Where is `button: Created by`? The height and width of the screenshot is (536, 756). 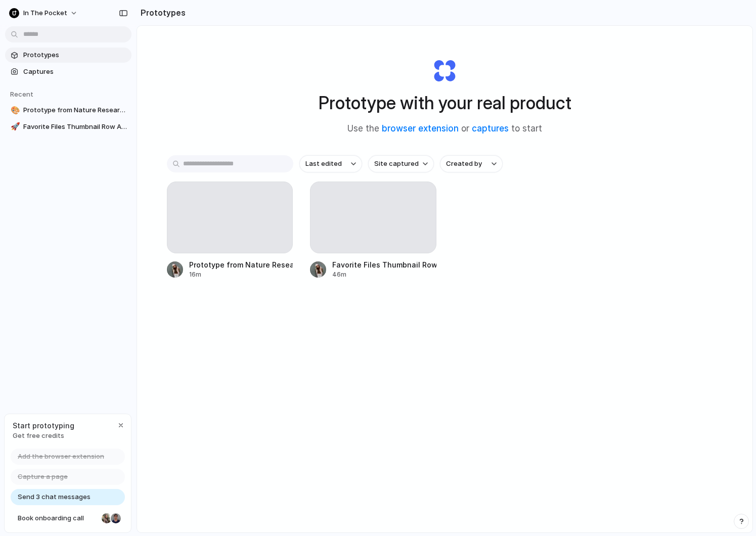 button: Created by is located at coordinates (471, 164).